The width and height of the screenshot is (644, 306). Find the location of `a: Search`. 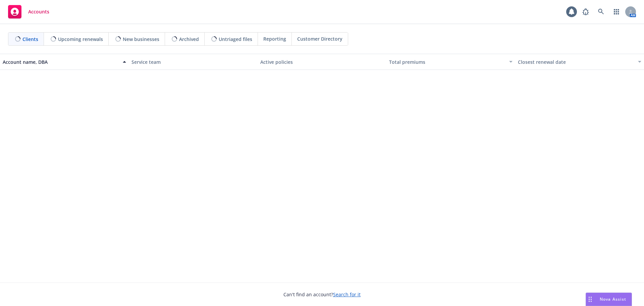

a: Search is located at coordinates (601, 12).